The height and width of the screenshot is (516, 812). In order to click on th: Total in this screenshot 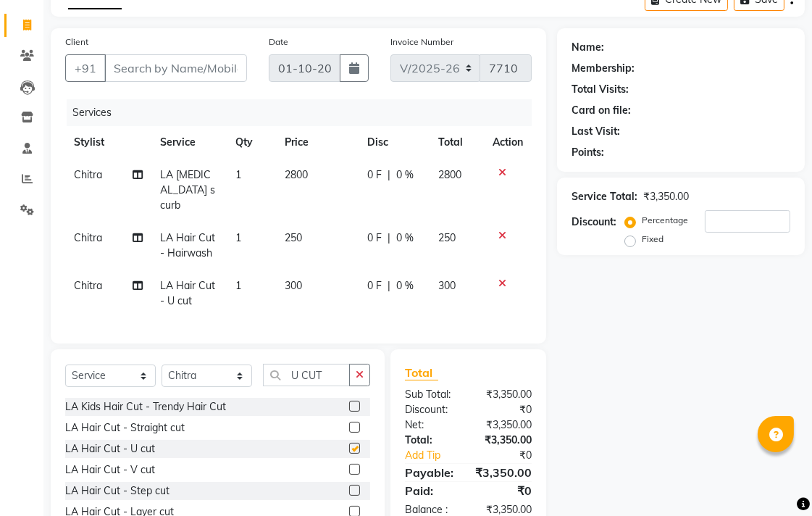, I will do `click(456, 142)`.